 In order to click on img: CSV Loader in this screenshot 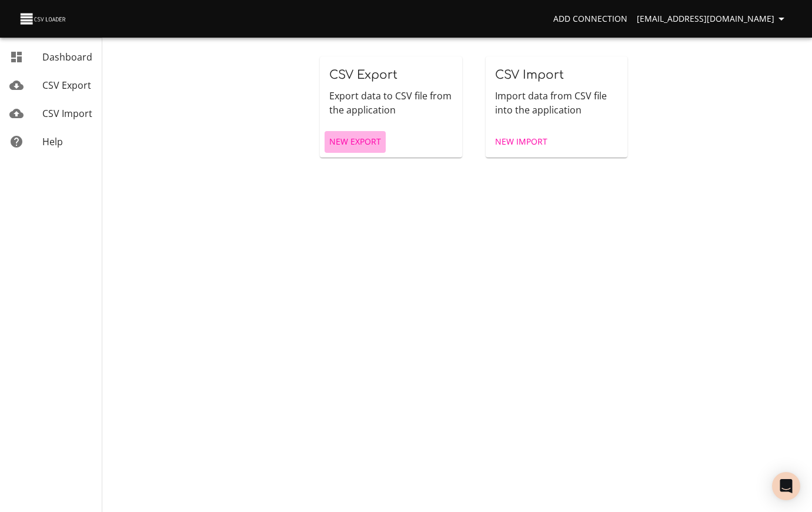, I will do `click(44, 19)`.